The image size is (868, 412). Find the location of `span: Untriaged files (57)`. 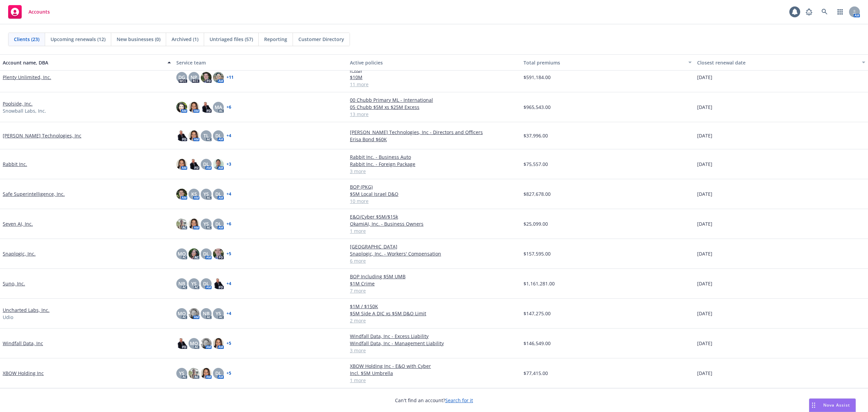

span: Untriaged files (57) is located at coordinates (231, 39).